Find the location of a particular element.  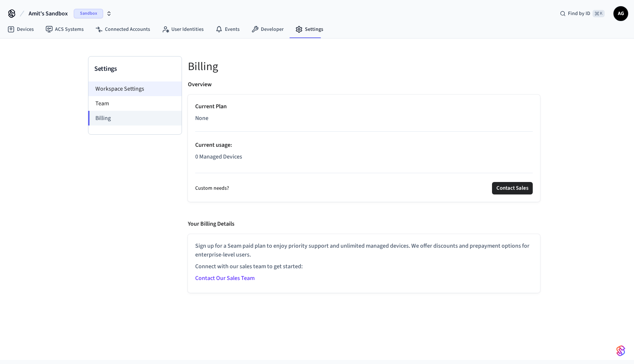

span: ⌘ K is located at coordinates (598, 14).